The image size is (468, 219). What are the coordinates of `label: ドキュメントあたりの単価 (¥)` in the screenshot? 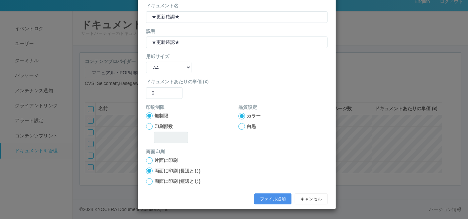 It's located at (237, 82).